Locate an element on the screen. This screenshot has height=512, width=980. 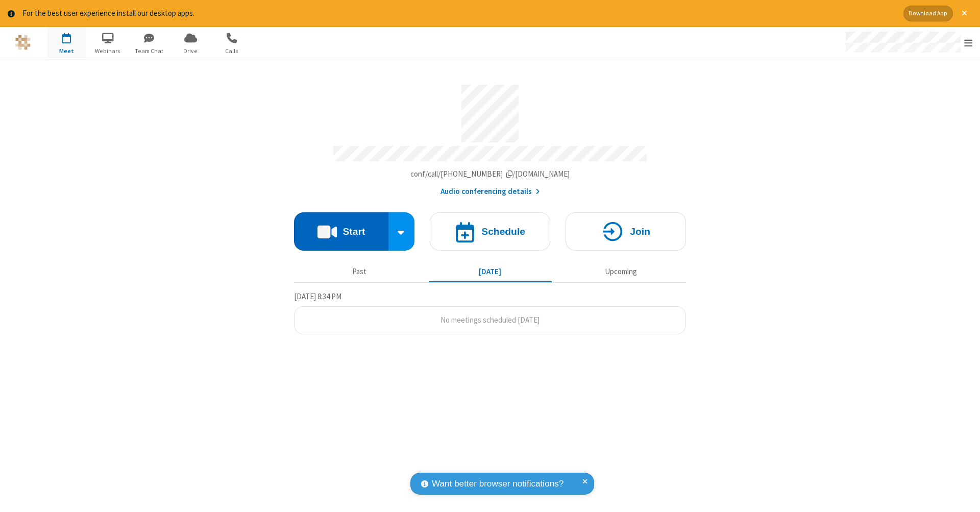
button: Copy my meeting room linkCopy my meeting room link is located at coordinates (490, 174).